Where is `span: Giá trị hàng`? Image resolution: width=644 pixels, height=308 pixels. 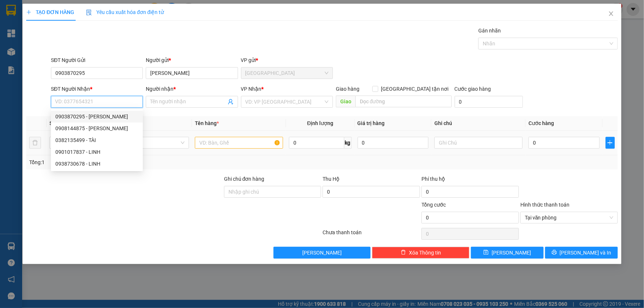 span: Giá trị hàng is located at coordinates (371, 123).